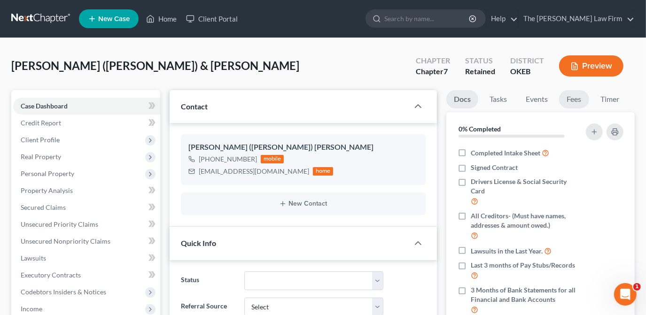 The width and height of the screenshot is (646, 315). I want to click on a: Unsecured Priority Claims, so click(86, 225).